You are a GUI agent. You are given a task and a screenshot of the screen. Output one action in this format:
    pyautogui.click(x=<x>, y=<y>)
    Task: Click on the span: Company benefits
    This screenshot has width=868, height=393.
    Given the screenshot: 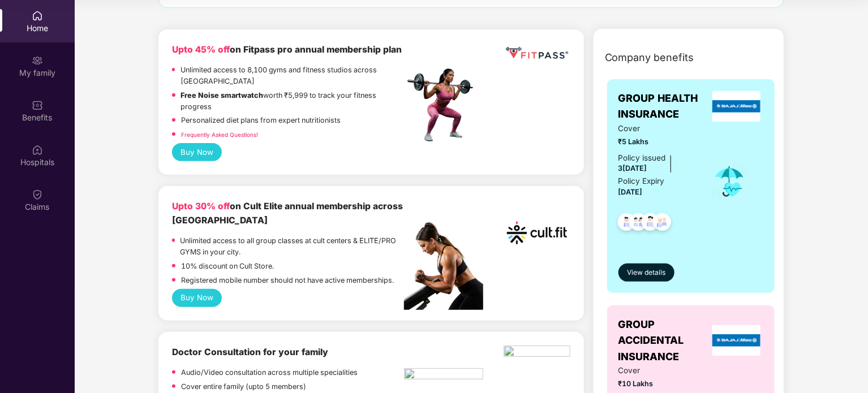 What is the action you would take?
    pyautogui.click(x=650, y=57)
    